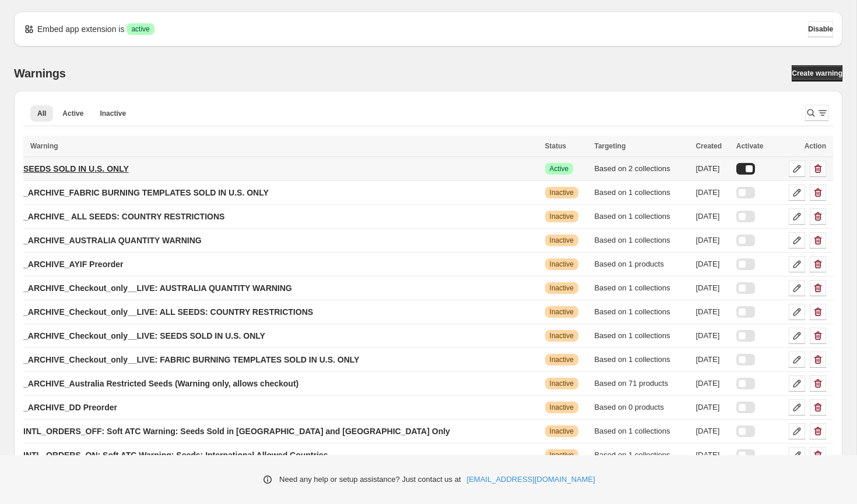  I want to click on a: _ARCHIVE_Checkout_only__LIVE: ALL SEEDS: COUNTRY RESTRICTIONS, so click(168, 312).